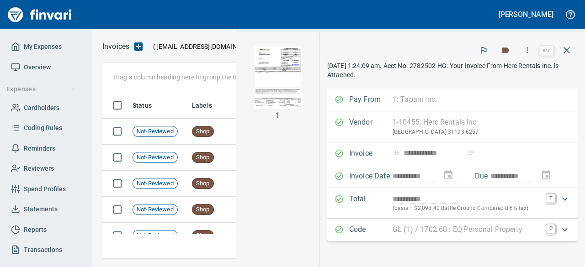 This screenshot has height=267, width=585. What do you see at coordinates (39, 169) in the screenshot?
I see `span: Reviewers` at bounding box center [39, 169].